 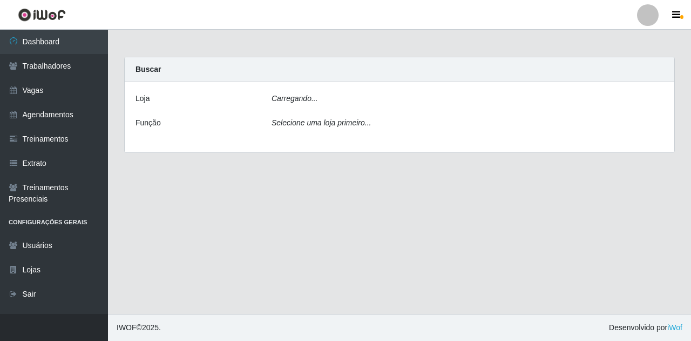 I want to click on img: CoreUI Logo, so click(x=42, y=15).